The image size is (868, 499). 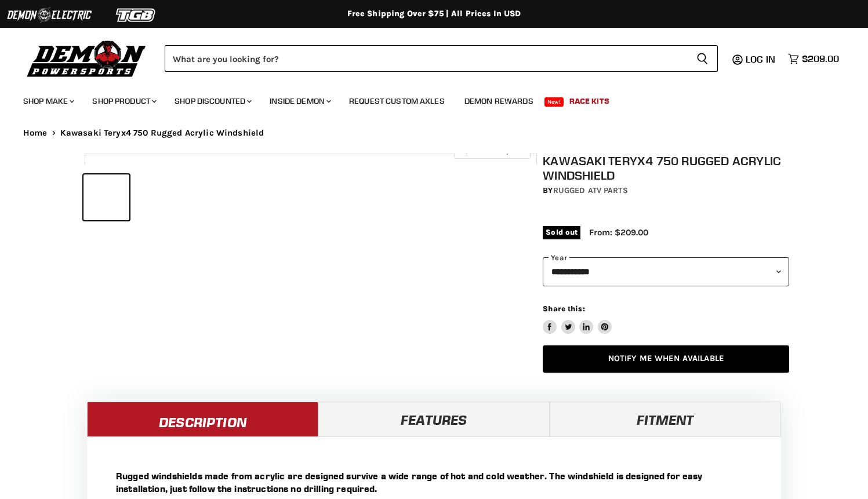 I want to click on button: Search, so click(x=703, y=58).